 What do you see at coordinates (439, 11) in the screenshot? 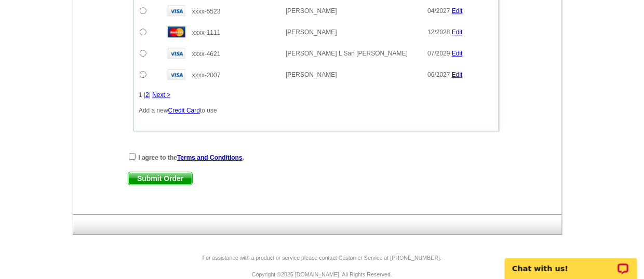
I see `span: 04/2027` at bounding box center [439, 11].